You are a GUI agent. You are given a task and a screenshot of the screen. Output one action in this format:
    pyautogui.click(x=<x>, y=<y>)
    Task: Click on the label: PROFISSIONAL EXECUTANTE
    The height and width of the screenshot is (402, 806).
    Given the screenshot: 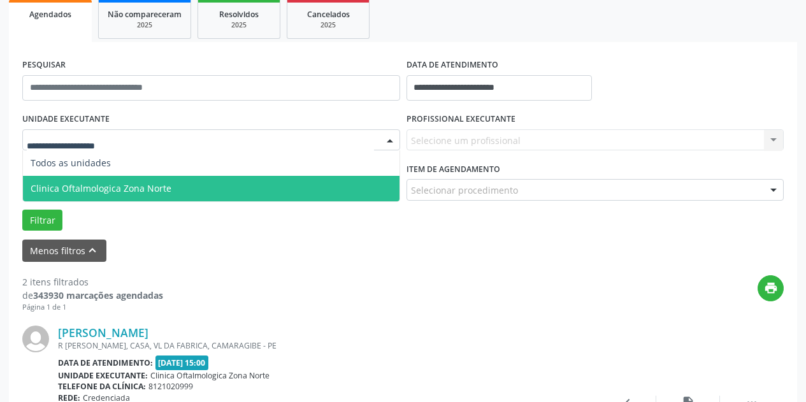 What is the action you would take?
    pyautogui.click(x=460, y=119)
    